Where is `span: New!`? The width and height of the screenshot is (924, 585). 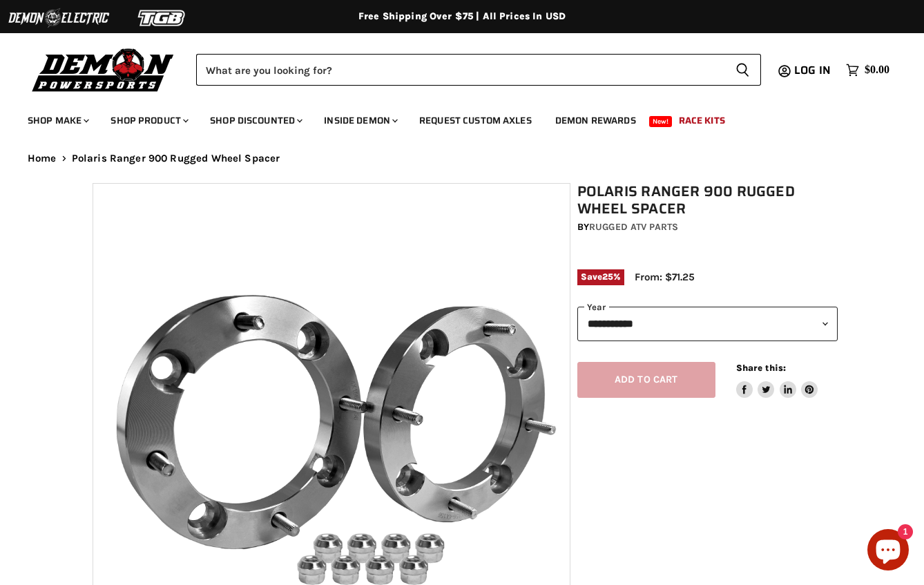
span: New! is located at coordinates (661, 122).